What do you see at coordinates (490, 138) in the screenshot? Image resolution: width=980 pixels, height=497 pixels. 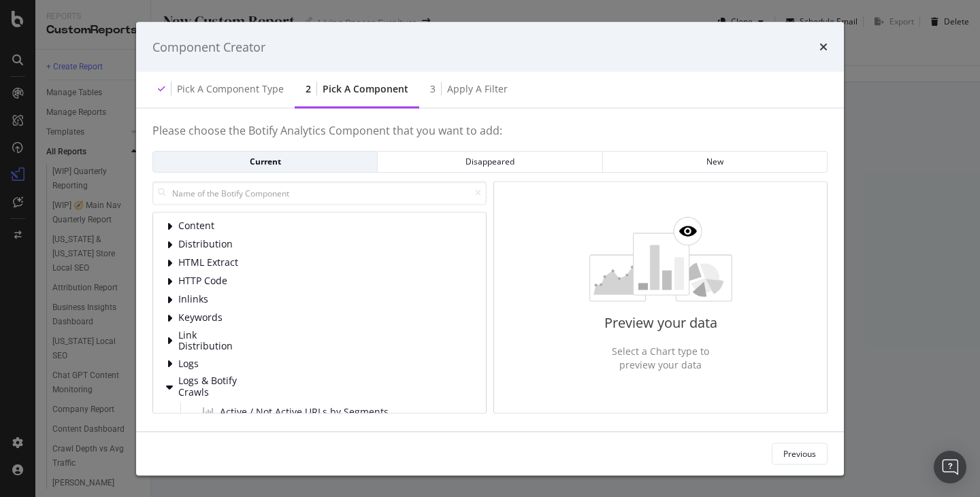 I see `h4: Please choose the Botify Analytics Component that you want to add:` at bounding box center [490, 138].